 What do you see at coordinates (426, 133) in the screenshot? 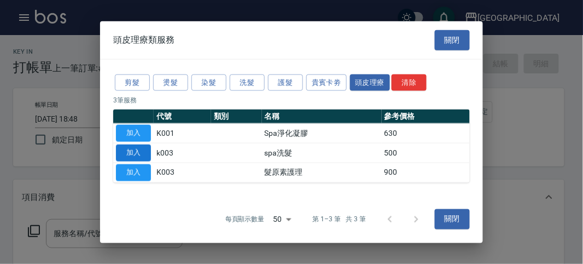
I see `td: 630` at bounding box center [426, 133].